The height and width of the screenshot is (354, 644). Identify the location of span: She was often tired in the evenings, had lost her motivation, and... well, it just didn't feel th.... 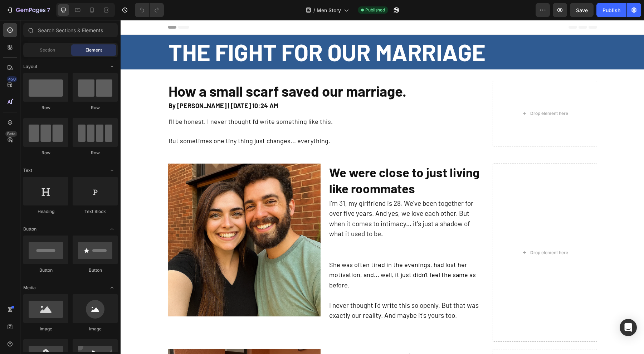
(282, 254).